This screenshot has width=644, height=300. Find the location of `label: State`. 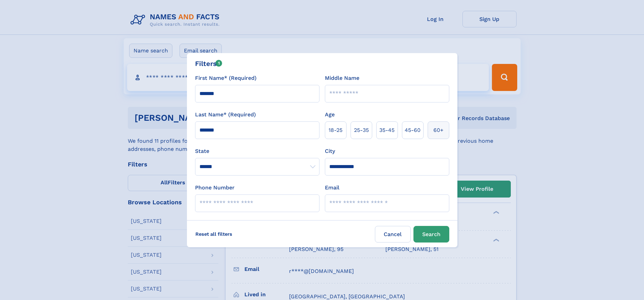

label: State is located at coordinates (257, 152).